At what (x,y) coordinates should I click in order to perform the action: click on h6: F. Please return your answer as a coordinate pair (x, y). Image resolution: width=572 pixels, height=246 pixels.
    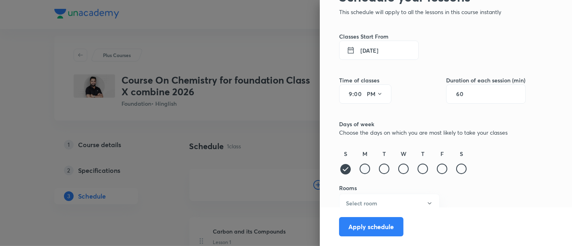
    Looking at the image, I should click on (442, 154).